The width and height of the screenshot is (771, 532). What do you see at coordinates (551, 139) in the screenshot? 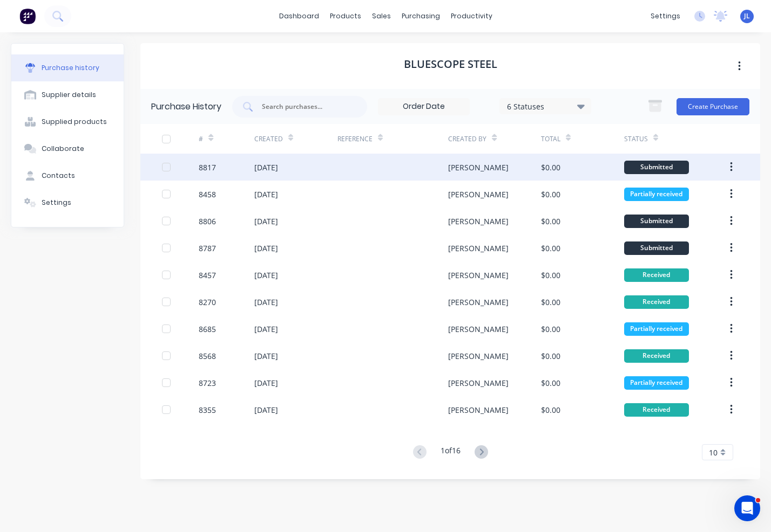
I see `div: Total` at bounding box center [551, 139].